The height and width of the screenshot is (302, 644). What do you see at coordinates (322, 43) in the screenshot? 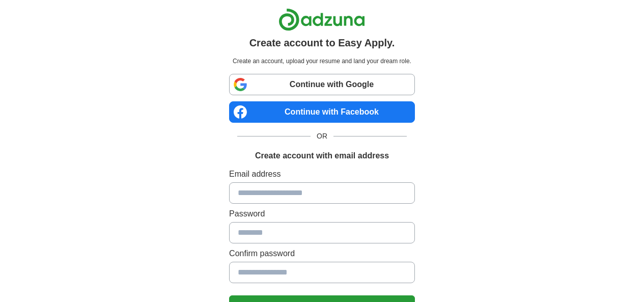
I see `h1: Create account to Easy Apply.` at bounding box center [322, 43].